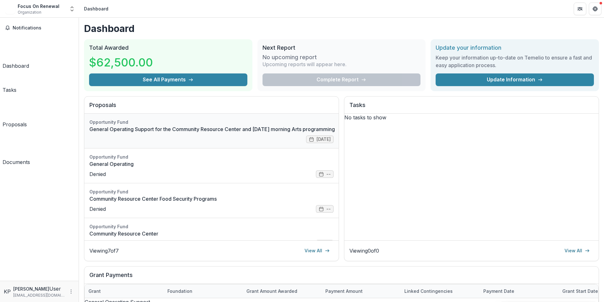  Describe the element at coordinates (39, 28) in the screenshot. I see `button: Notifications` at that location.